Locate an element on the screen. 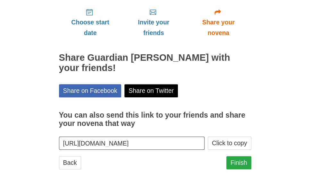 This screenshot has height=187, width=310. a: Share on Facebook is located at coordinates (90, 90).